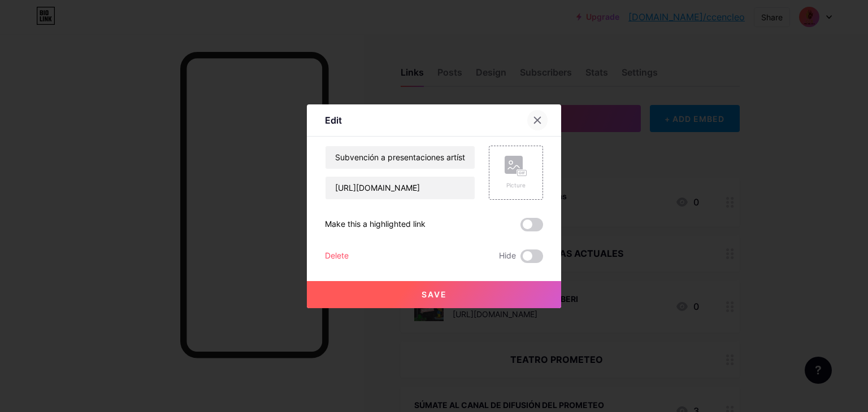 The width and height of the screenshot is (868, 412). Describe the element at coordinates (507, 256) in the screenshot. I see `span: Hide` at that location.